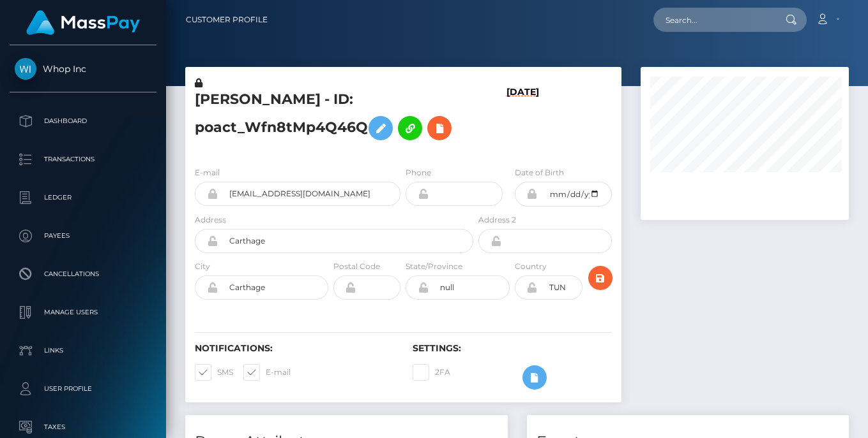 This screenshot has height=438, width=868. Describe the element at coordinates (210, 220) in the screenshot. I see `label: Address` at that location.